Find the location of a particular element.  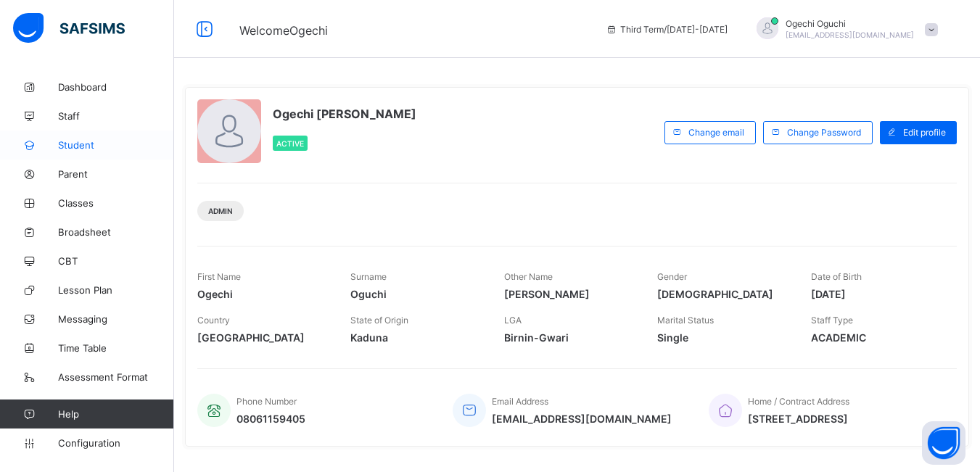

span: Lesson Plan is located at coordinates (116, 290).